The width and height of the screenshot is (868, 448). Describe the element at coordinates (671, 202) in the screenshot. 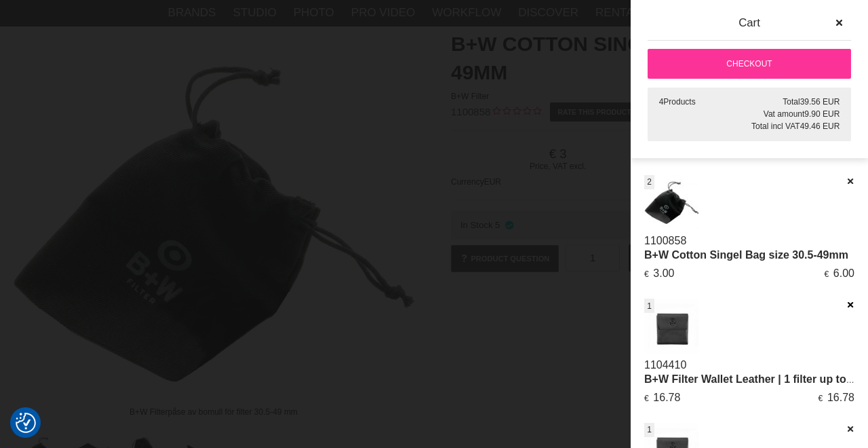

I see `img: B+W Cotton Singel Bag size 30.5-49mm` at that location.